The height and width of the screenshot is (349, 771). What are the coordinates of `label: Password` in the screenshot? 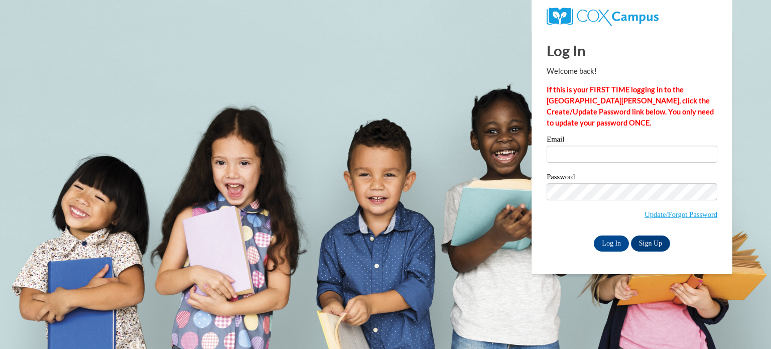 It's located at (632, 178).